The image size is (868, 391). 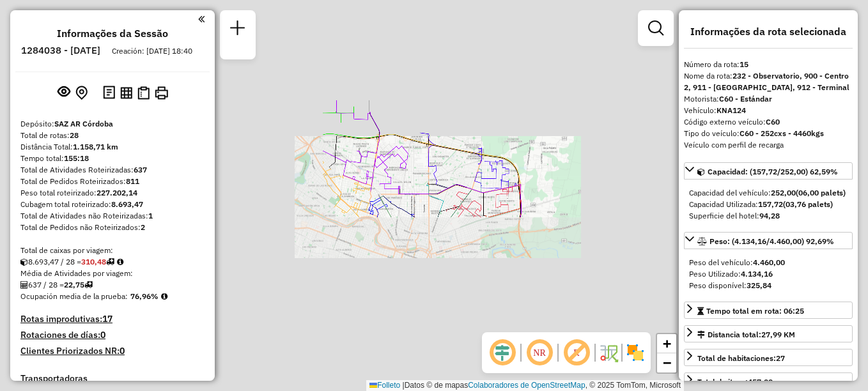 I want to click on button: Imprimir Rotas, so click(x=161, y=93).